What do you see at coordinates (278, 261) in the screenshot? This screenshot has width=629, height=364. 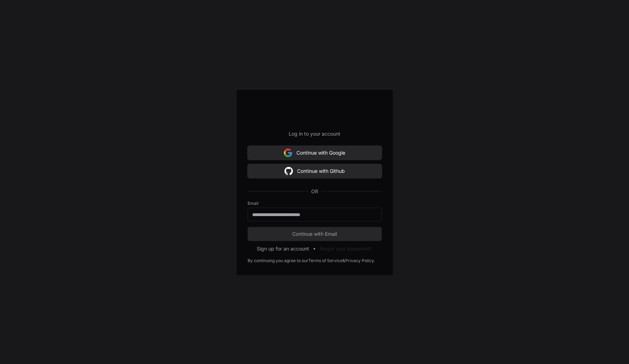 I see `div: By continuing you agree to our` at bounding box center [278, 261].